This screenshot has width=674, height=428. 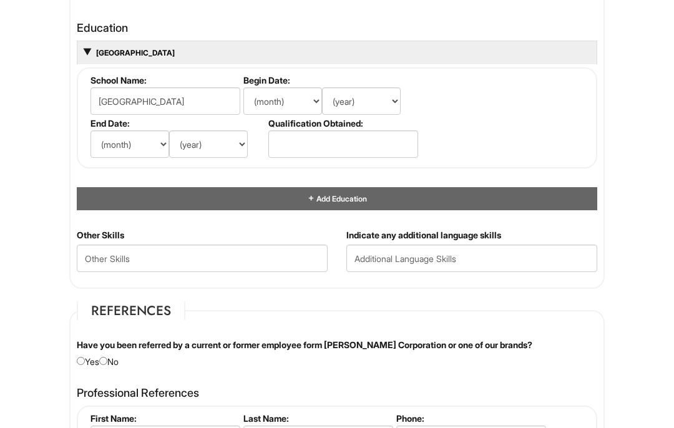 I want to click on input: Additional Language Skills, so click(x=472, y=258).